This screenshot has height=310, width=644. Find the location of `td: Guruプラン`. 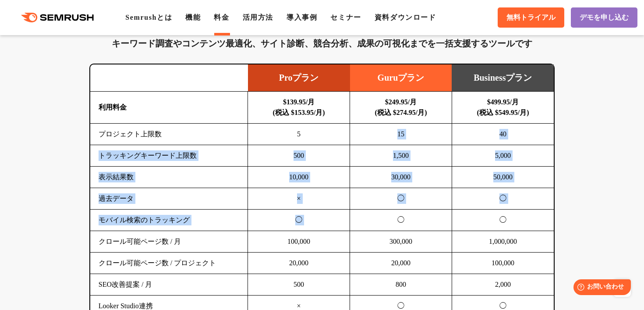

td: Guruプラン is located at coordinates (401, 78).